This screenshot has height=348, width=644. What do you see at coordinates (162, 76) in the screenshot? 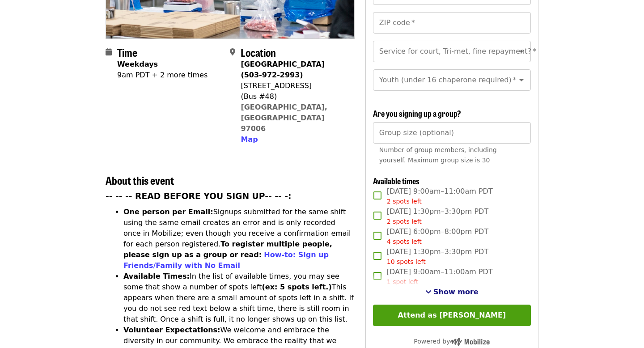
I see `div: 9am PDT + 2 more times` at bounding box center [162, 76].